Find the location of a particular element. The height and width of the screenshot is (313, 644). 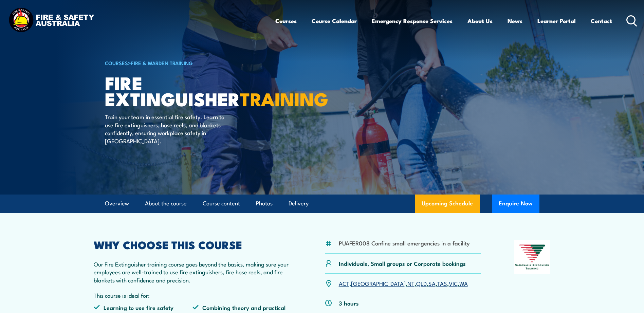

p: Our Fire Extinguisher training course goes beyond the basics, making sure your employees are well... is located at coordinates (193, 271).